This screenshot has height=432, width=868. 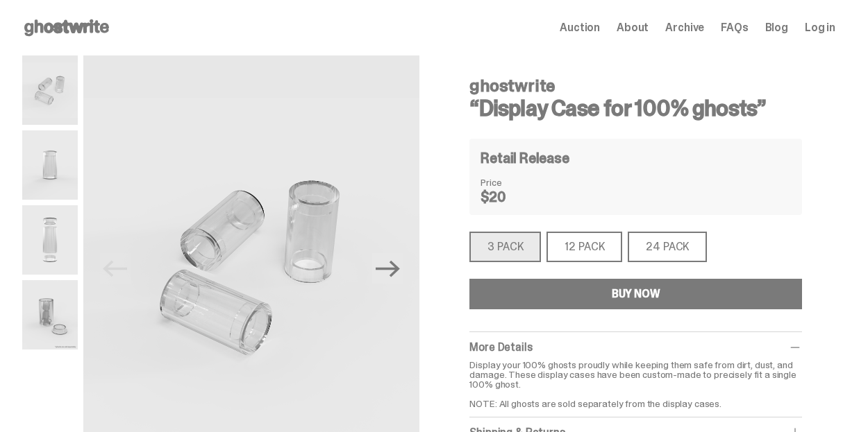 I want to click on button: Next, so click(x=387, y=269).